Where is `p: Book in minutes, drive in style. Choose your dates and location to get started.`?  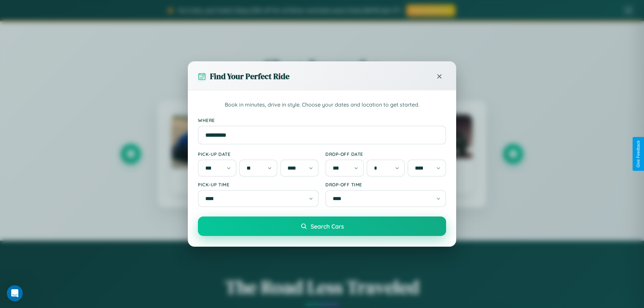 p: Book in minutes, drive in style. Choose your dates and location to get started. is located at coordinates (322, 105).